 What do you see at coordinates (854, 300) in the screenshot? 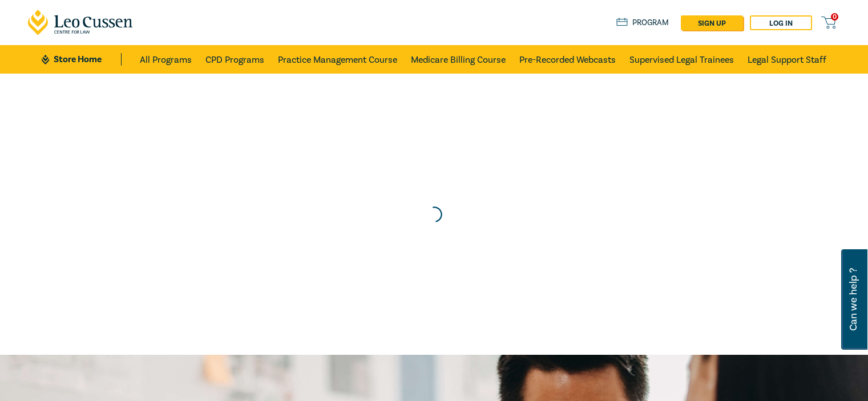
I see `span: Can we help ?` at bounding box center [854, 300].